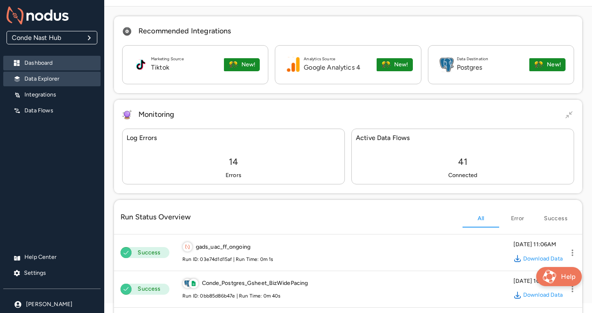  What do you see at coordinates (228, 259) in the screenshot?
I see `span: Run ID: 03e74d1d15af | Run Time: 0m 1s` at bounding box center [228, 259].